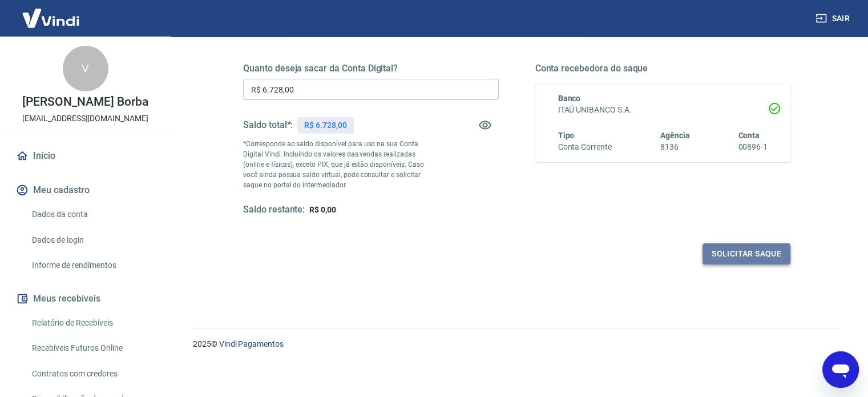  I want to click on img: Vindi, so click(51, 17).